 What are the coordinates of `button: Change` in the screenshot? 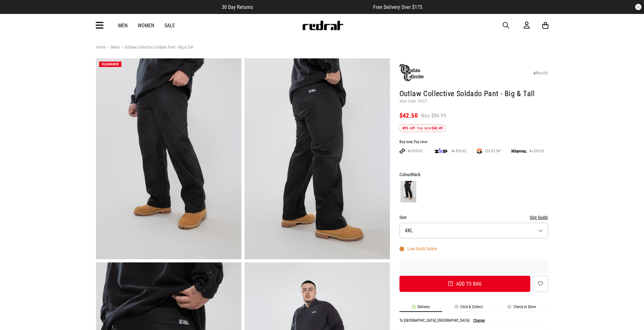 It's located at (479, 320).